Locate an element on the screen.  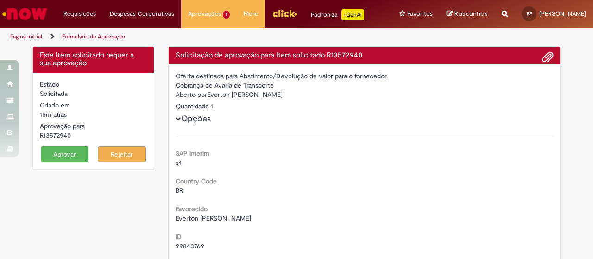
span: 99843769 is located at coordinates (190, 246).